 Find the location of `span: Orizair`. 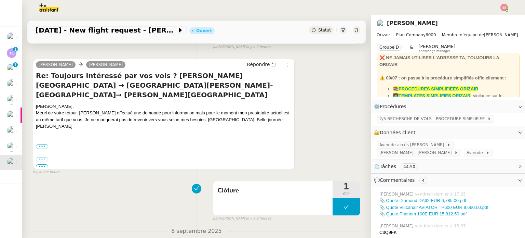

span: Orizair is located at coordinates (384, 35).